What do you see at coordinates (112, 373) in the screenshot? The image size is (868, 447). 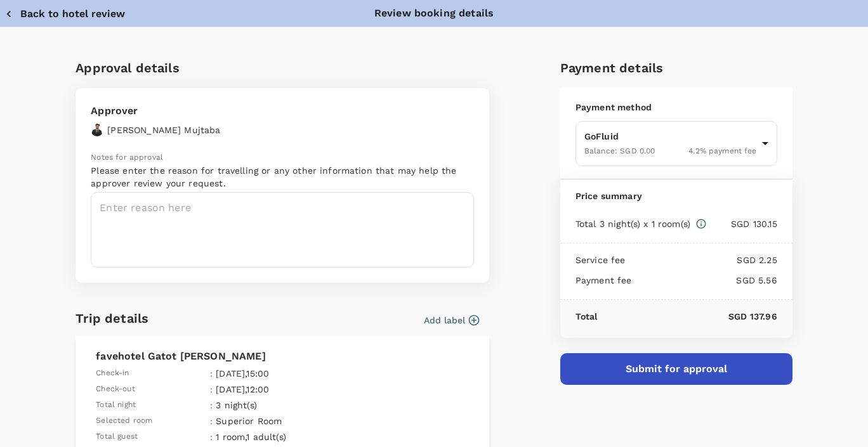 I see `span: Check-in` at bounding box center [112, 373].